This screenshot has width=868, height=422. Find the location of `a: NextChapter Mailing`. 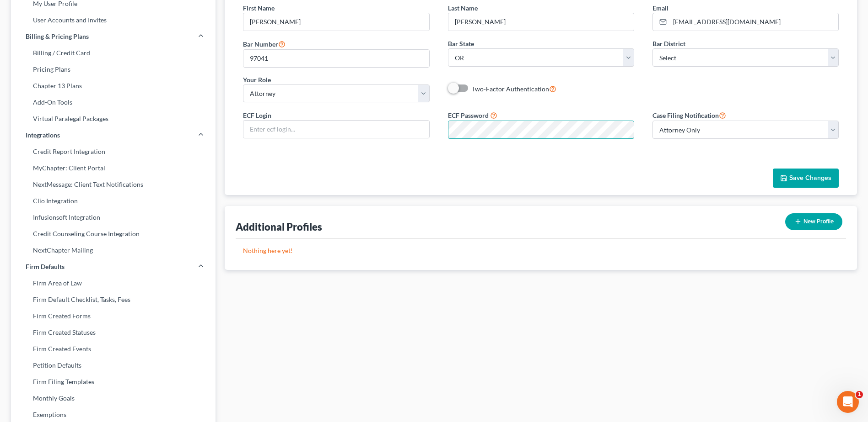

a: NextChapter Mailing is located at coordinates (113, 251).